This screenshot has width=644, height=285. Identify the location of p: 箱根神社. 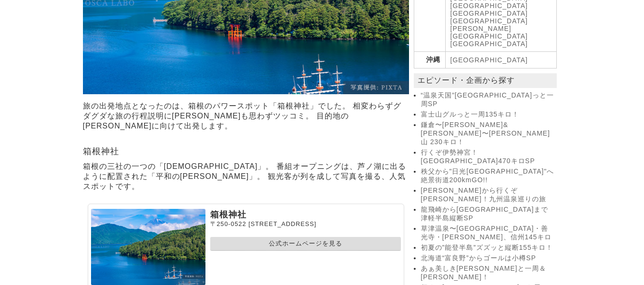
(306, 215).